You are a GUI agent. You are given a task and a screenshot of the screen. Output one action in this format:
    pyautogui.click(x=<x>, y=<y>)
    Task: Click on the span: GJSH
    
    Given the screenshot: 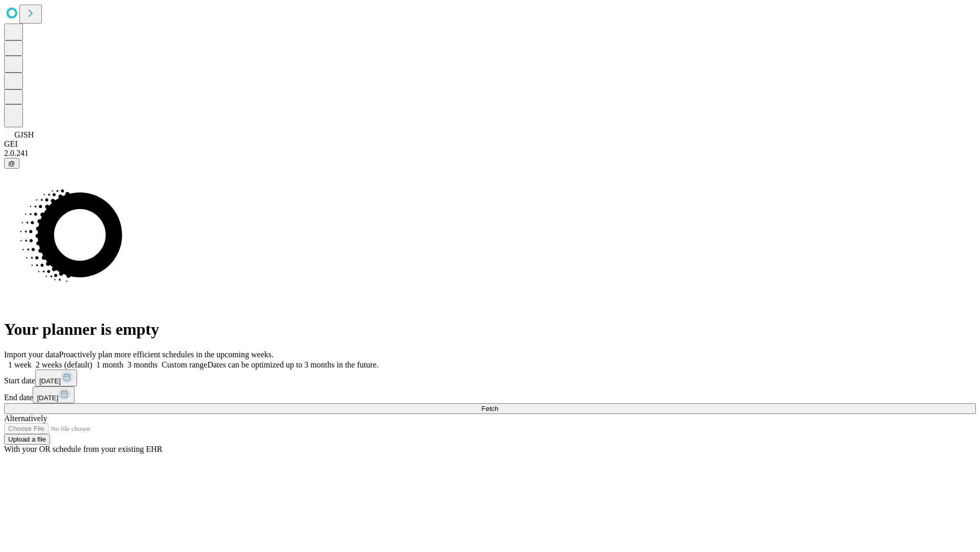 What is the action you would take?
    pyautogui.click(x=24, y=134)
    